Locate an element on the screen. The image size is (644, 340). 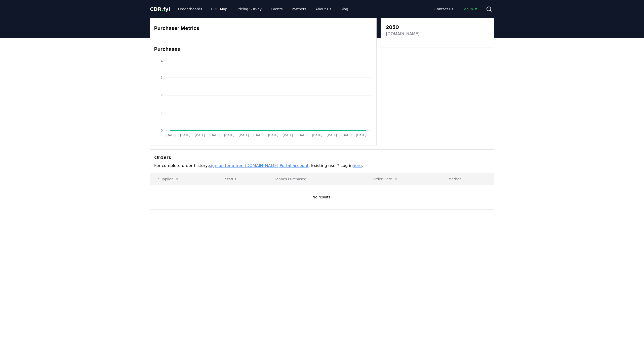
span: CDR fyi is located at coordinates (160, 9).